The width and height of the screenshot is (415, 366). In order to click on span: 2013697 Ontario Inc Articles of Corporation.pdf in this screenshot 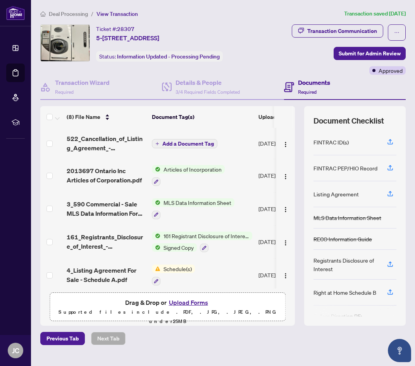, I will do `click(106, 176)`.